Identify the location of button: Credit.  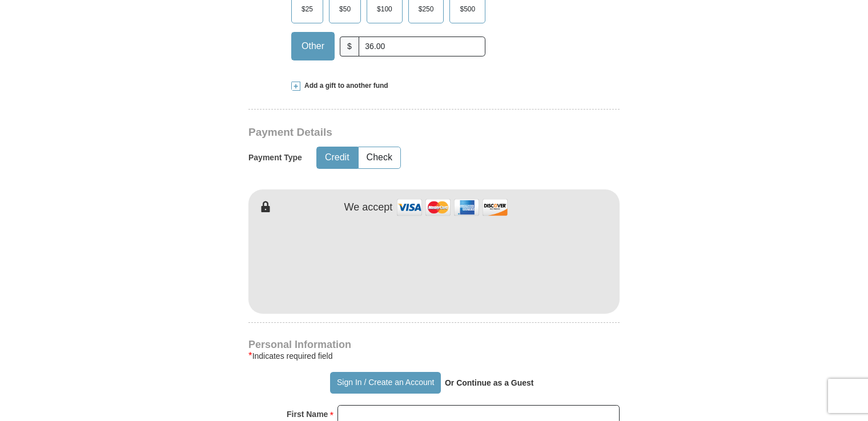
(337, 157).